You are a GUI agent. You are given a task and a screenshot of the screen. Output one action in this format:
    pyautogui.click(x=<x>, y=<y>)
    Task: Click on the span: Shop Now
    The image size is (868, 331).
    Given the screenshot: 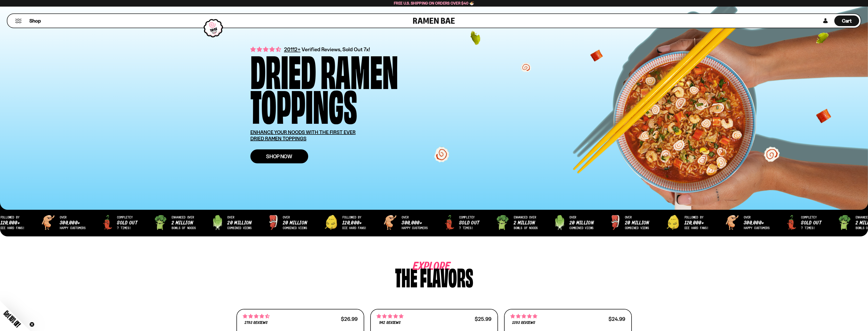 What is the action you would take?
    pyautogui.click(x=279, y=156)
    